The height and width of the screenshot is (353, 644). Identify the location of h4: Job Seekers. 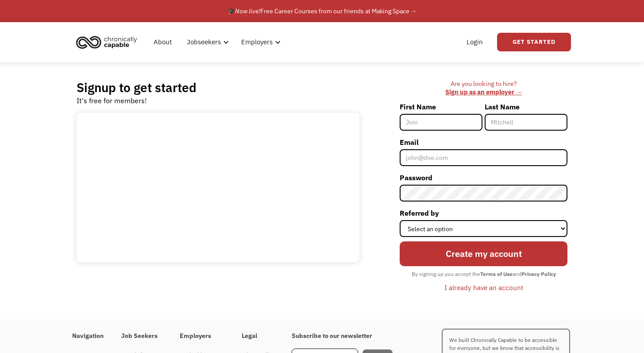
(141, 336).